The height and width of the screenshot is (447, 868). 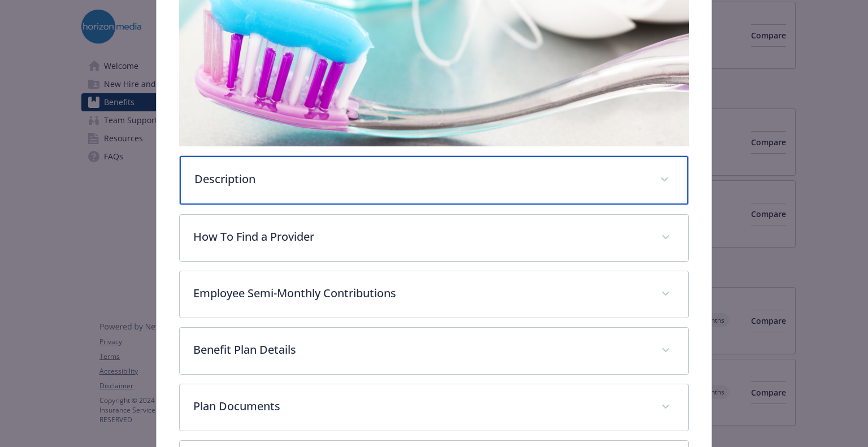 What do you see at coordinates (420, 237) in the screenshot?
I see `p: How To Find a Provider` at bounding box center [420, 237].